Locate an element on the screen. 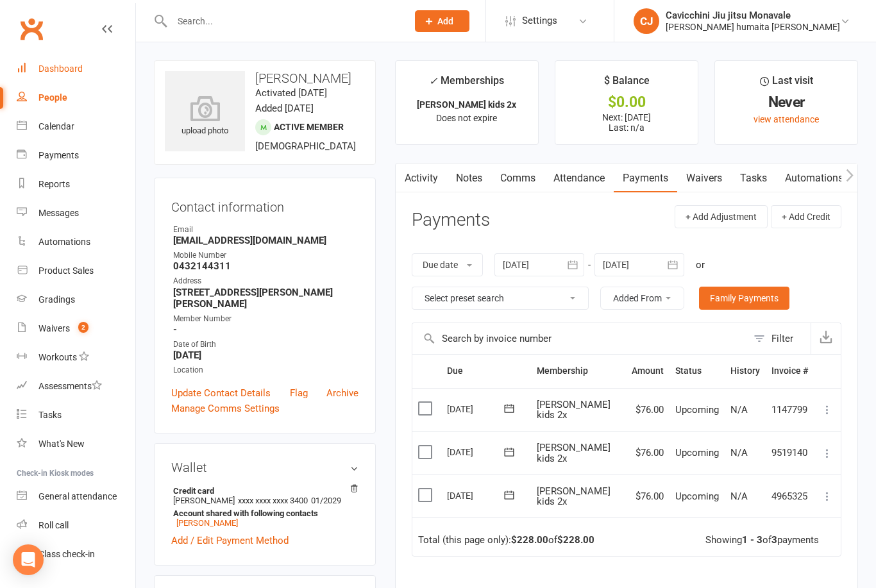 The width and height of the screenshot is (876, 588). a: Update Contact Details is located at coordinates (220, 393).